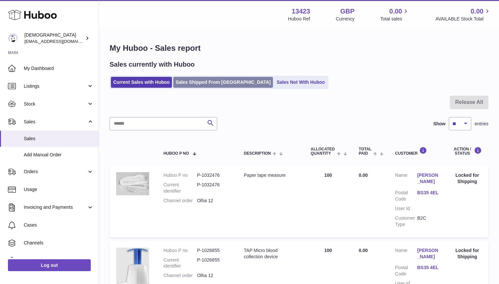 This screenshot has width=499, height=284. Describe the element at coordinates (406, 221) in the screenshot. I see `dt: Customer Type` at that location.